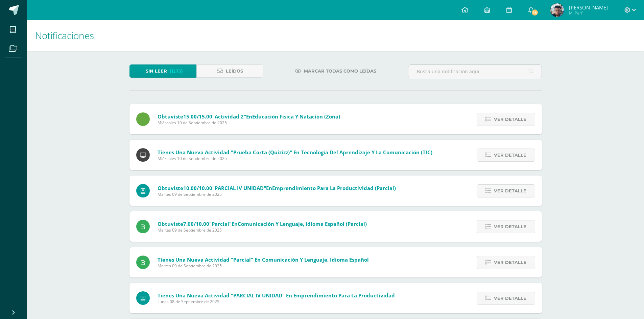  Describe the element at coordinates (589, 13) in the screenshot. I see `span: Mi Perfil` at that location.